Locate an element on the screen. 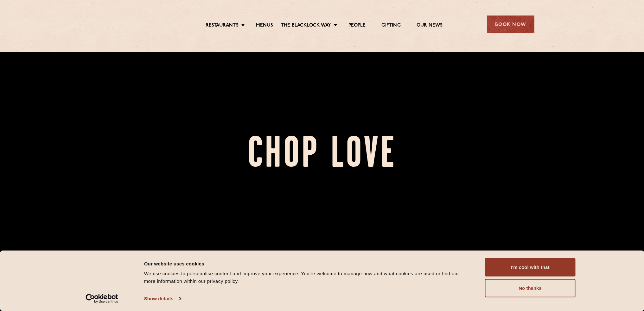 The height and width of the screenshot is (311, 644). a: Usercentrics Cookiebot - opens in a new window is located at coordinates (101, 299).